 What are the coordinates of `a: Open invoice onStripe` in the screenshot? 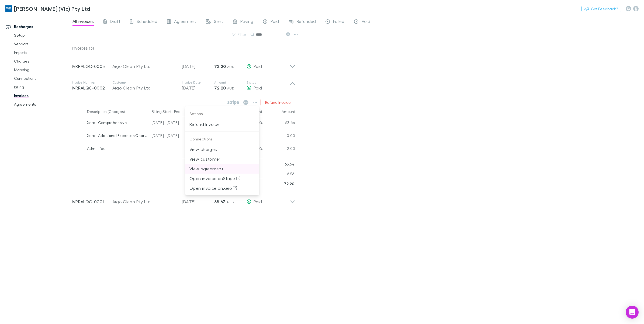 It's located at (222, 177).